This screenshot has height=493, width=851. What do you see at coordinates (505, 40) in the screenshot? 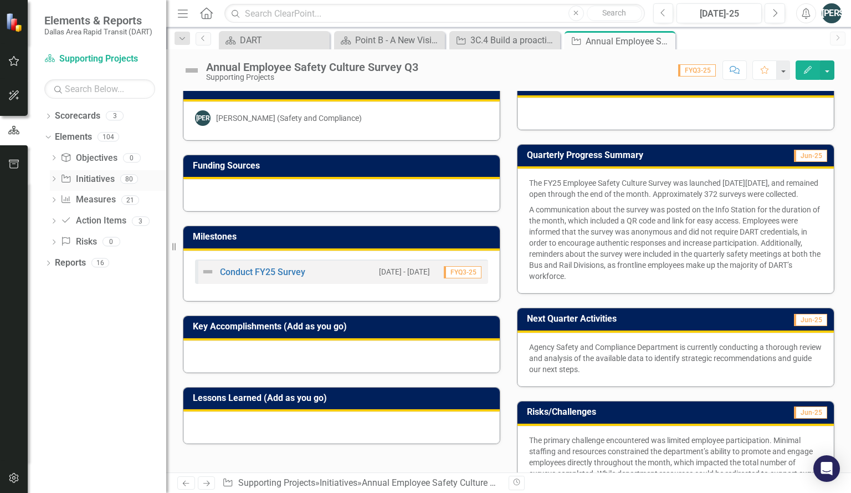
I see `a: 3C.4 Build a proactive safety culture` at bounding box center [505, 40].